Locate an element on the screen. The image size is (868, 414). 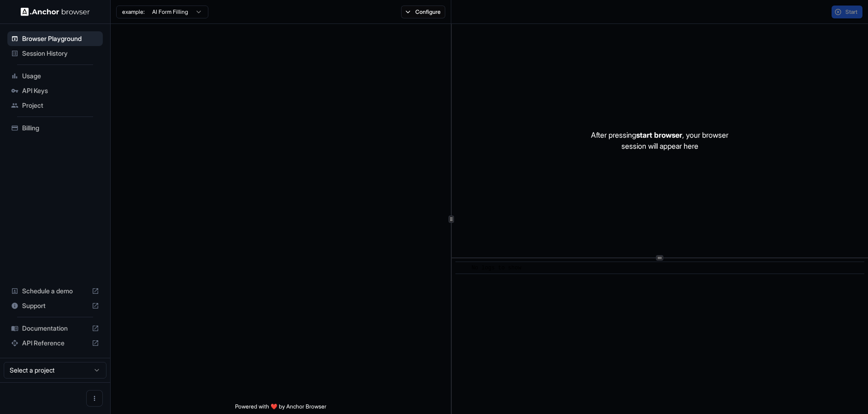
div: Billing is located at coordinates (55, 128).